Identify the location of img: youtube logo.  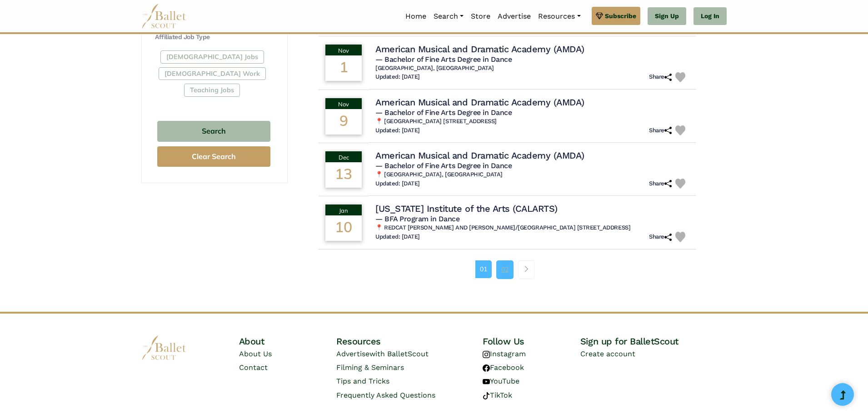
(486, 382).